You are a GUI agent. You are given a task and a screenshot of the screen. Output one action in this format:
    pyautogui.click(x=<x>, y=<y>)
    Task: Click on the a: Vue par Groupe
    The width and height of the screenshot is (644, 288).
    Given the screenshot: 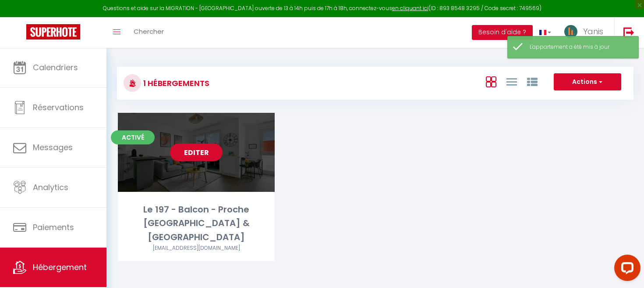 What is the action you would take?
    pyautogui.click(x=532, y=81)
    